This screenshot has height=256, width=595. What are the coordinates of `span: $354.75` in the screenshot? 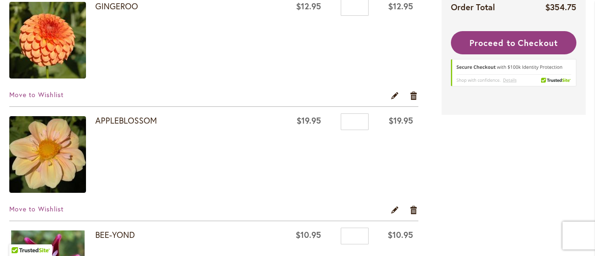 It's located at (560, 7).